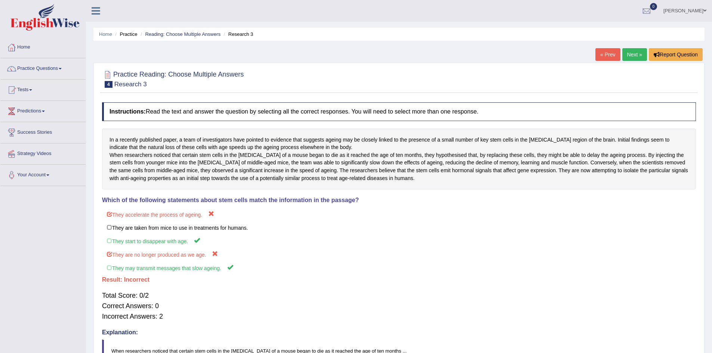 The height and width of the screenshot is (353, 712). Describe the element at coordinates (108, 84) in the screenshot. I see `span: 4` at that location.